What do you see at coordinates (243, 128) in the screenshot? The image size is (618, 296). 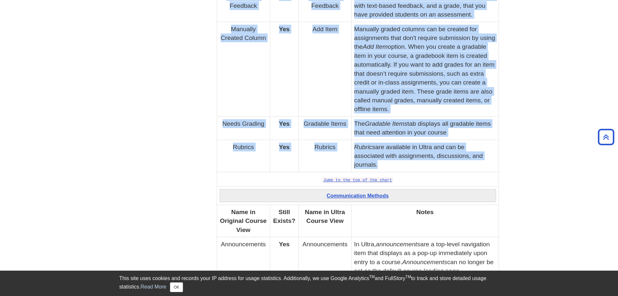 I see `td: Needs Grading` at bounding box center [243, 128].